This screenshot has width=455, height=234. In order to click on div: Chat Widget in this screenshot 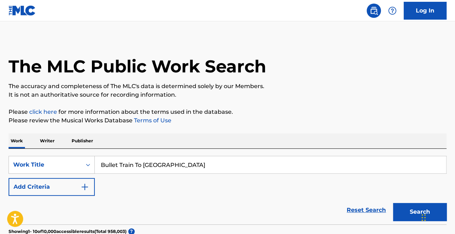, I will do `click(437, 217)`.